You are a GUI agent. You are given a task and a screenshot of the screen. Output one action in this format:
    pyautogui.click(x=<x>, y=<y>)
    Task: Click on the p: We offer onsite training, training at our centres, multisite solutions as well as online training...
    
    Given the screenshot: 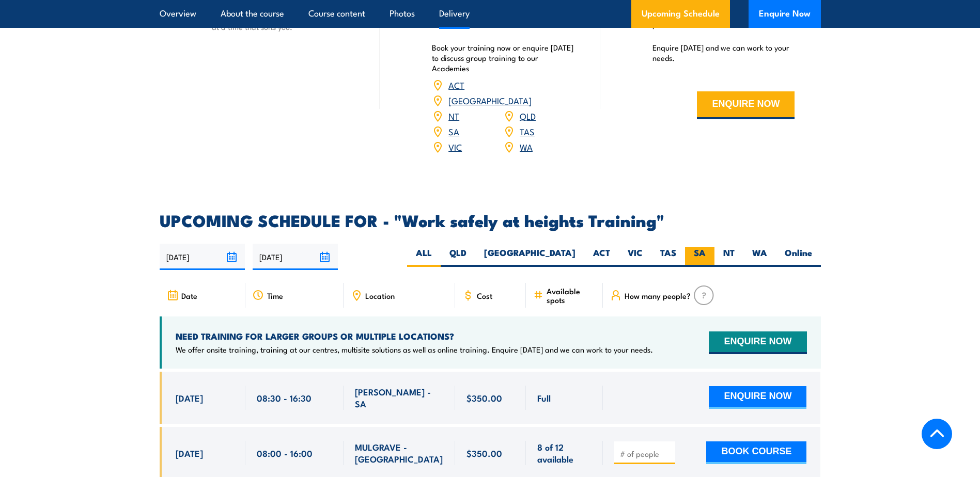 What is the action you would take?
    pyautogui.click(x=414, y=349)
    